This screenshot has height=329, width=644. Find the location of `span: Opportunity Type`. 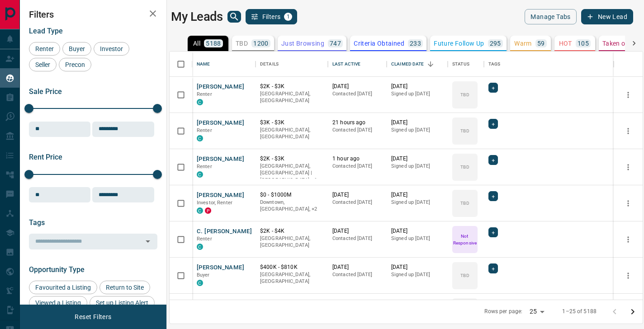

span: Opportunity Type is located at coordinates (56, 270).